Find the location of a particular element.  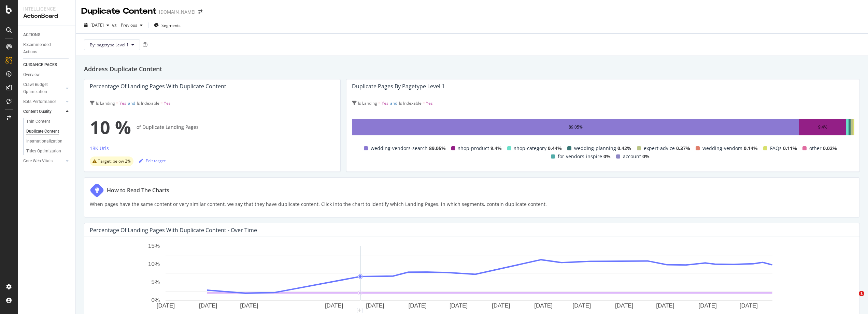

span: Is Indexable is located at coordinates (148, 103).